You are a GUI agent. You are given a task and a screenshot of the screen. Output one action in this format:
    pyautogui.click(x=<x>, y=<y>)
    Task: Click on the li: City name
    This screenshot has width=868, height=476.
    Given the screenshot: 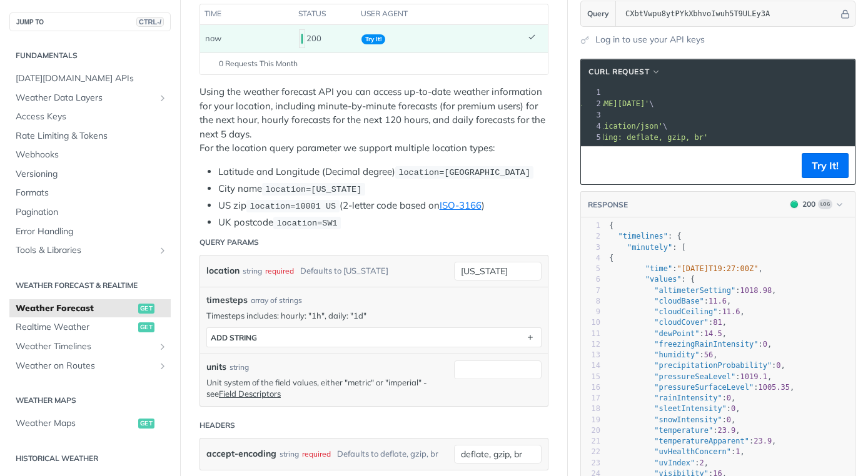 What is the action you would take?
    pyautogui.click(x=384, y=189)
    